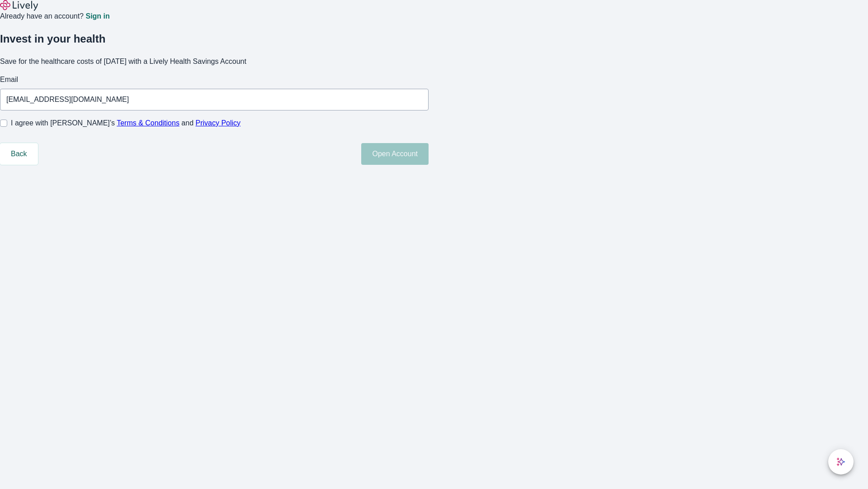 This screenshot has height=489, width=868. What do you see at coordinates (841, 461) in the screenshot?
I see `button: chat` at bounding box center [841, 461].